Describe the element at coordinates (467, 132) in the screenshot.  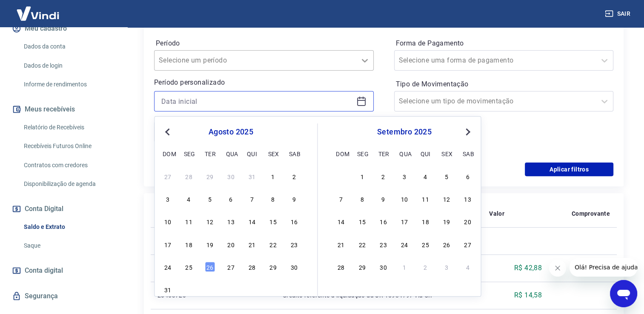
I see `button: Next Month` at that location.